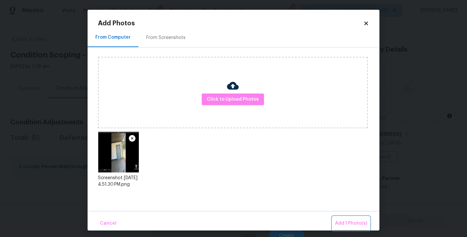  Describe the element at coordinates (166, 38) in the screenshot. I see `div: From Screenshots` at that location.